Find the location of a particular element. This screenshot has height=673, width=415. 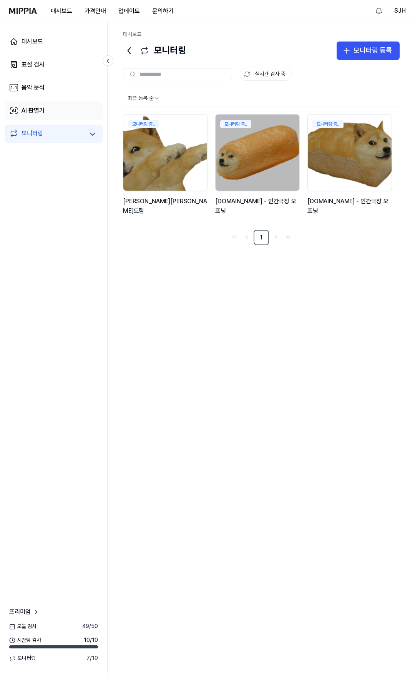

nav: pagination is located at coordinates (261, 237).